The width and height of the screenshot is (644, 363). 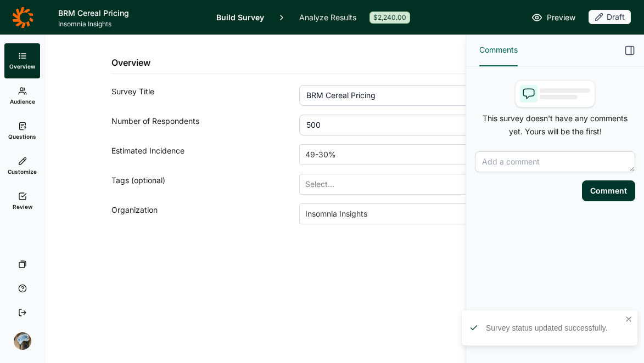 I want to click on button: Comments, so click(x=498, y=51).